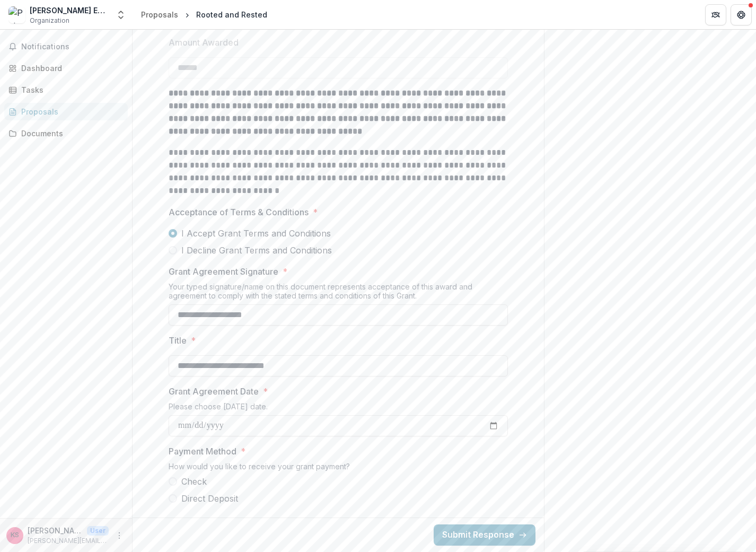 Image resolution: width=756 pixels, height=552 pixels. I want to click on span: Notifications, so click(73, 47).